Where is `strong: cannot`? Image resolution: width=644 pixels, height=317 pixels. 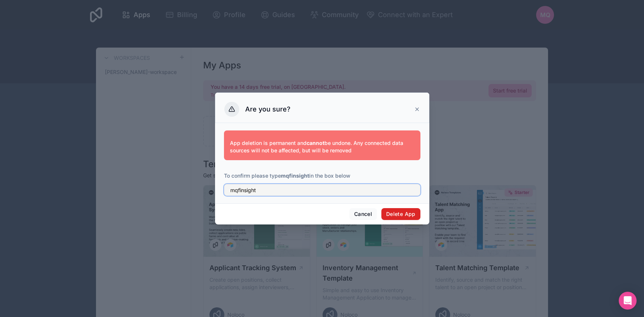
strong: cannot is located at coordinates (315, 143).